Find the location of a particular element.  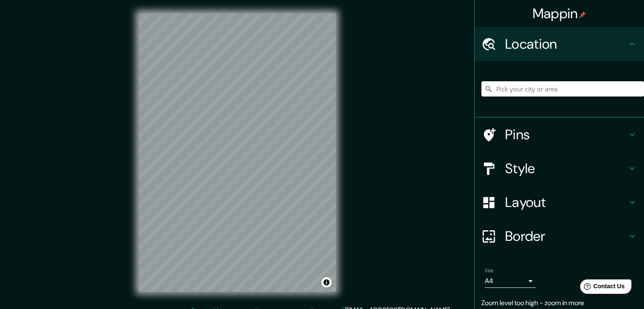

div: Layout is located at coordinates (559, 202).